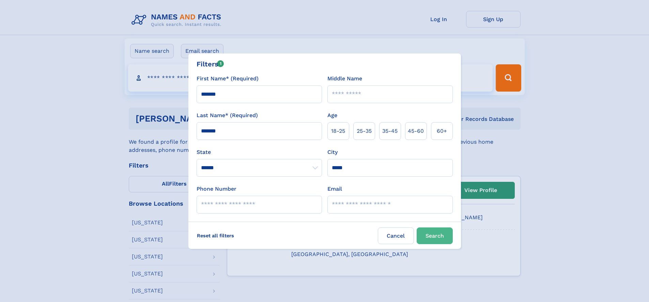 Image resolution: width=649 pixels, height=302 pixels. Describe the element at coordinates (390, 131) in the screenshot. I see `span: 35‑45` at that location.